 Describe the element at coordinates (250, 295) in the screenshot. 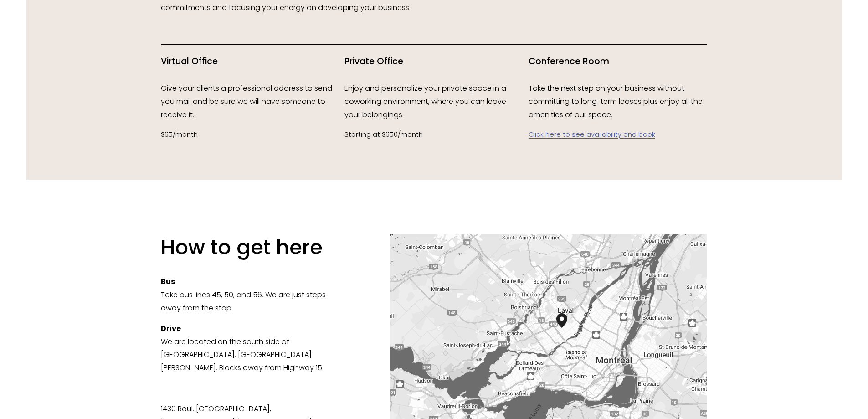

I see `p: Take bus lines 45, 50, and 56. We are just steps away from the stop.` at that location.